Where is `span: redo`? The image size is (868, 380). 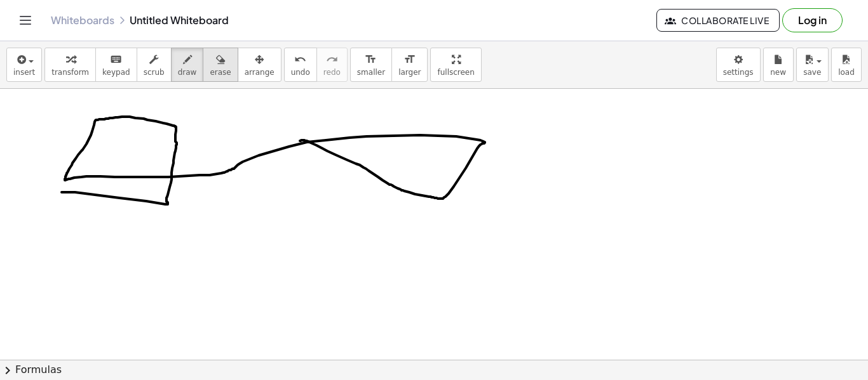
span: redo is located at coordinates (331, 72).